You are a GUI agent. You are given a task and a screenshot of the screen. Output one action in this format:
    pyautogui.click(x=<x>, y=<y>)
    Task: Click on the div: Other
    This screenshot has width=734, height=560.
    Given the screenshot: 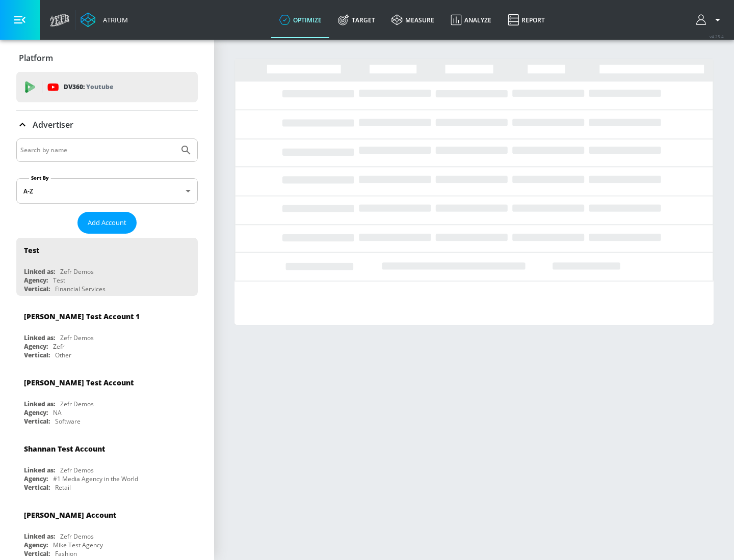 What is the action you would take?
    pyautogui.click(x=63, y=355)
    